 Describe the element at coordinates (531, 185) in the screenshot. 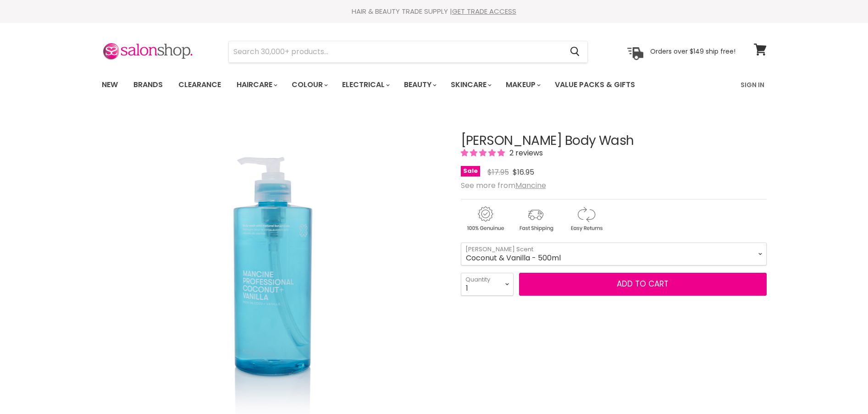

I see `a: Mancine` at that location.